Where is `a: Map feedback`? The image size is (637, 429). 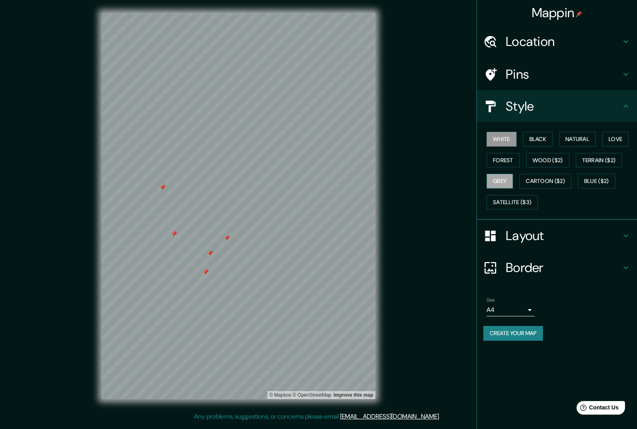
a: Map feedback is located at coordinates (353, 395).